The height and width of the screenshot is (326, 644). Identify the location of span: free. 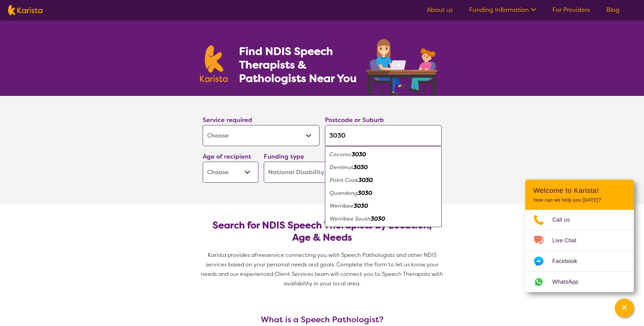
(260, 255).